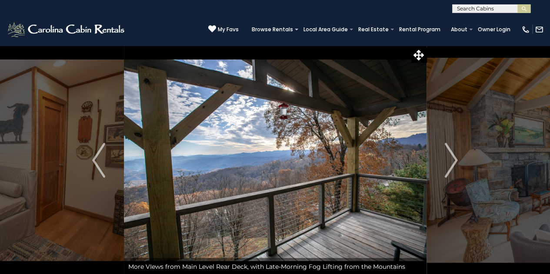 The height and width of the screenshot is (274, 550). Describe the element at coordinates (373, 30) in the screenshot. I see `a: Real Estate` at that location.